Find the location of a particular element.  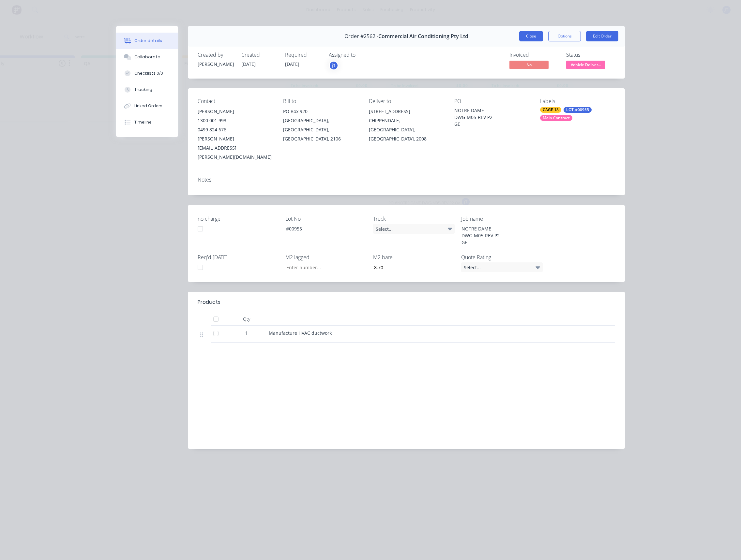

span: Commercial Air Conditioning Pty Ltd is located at coordinates (423, 36).